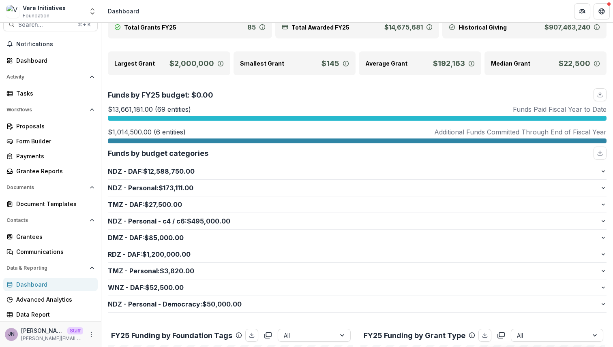 This screenshot has height=347, width=613. What do you see at coordinates (147, 132) in the screenshot?
I see `p: $1,014,500.00 (6 entities)` at bounding box center [147, 132].